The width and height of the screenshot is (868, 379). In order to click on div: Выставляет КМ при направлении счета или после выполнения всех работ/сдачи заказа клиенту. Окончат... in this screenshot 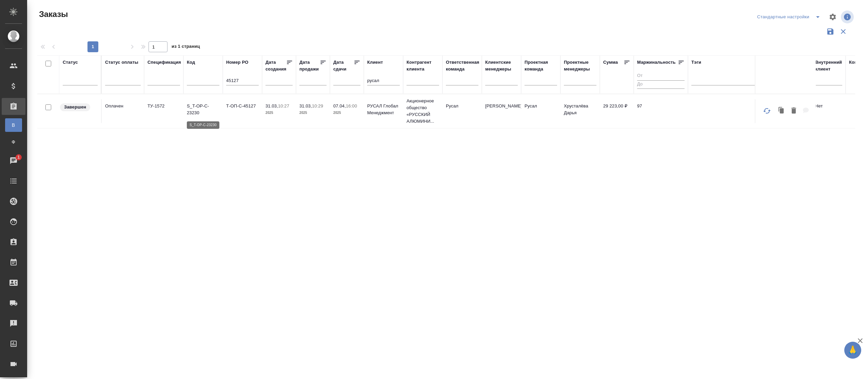, I will do `click(78, 107)`.